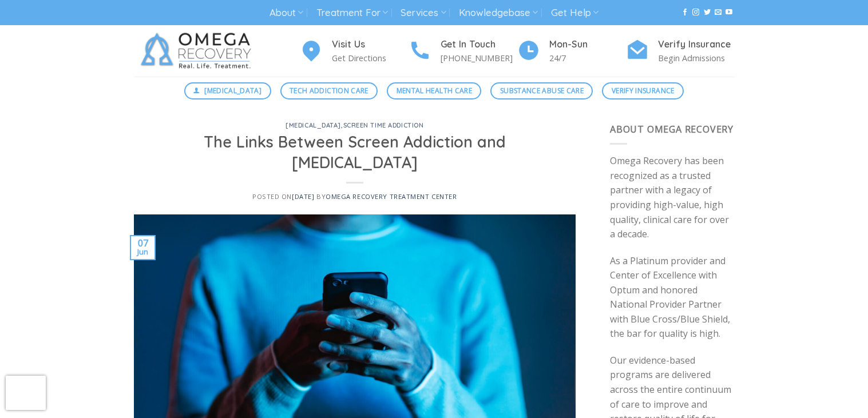 This screenshot has height=418, width=868. Describe the element at coordinates (643, 91) in the screenshot. I see `a: Verify Insurance` at that location.